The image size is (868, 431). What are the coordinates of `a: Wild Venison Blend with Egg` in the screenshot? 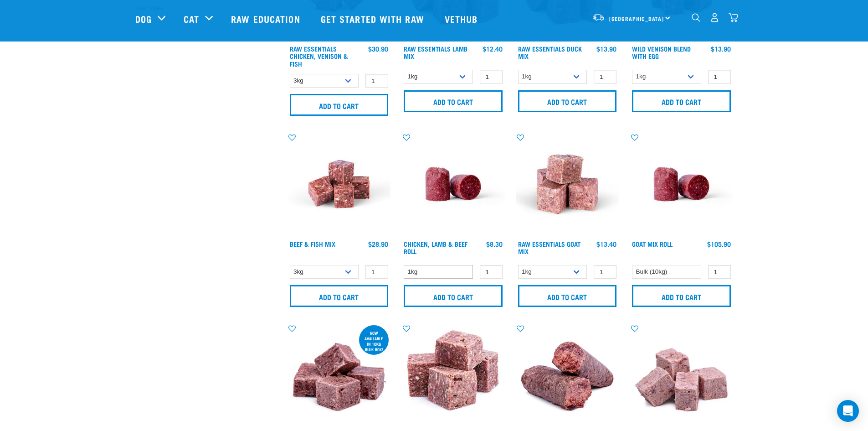 It's located at (661, 52).